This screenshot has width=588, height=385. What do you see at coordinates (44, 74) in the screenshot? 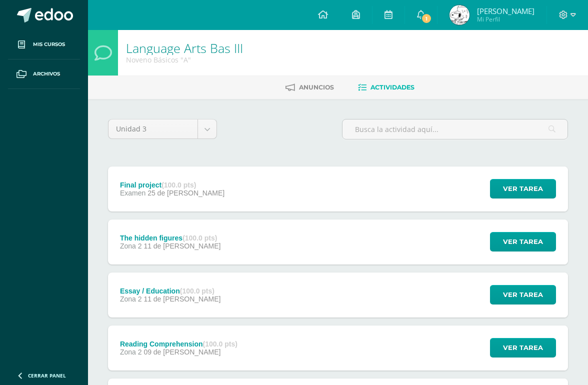
I see `a: Archivos` at bounding box center [44, 74].